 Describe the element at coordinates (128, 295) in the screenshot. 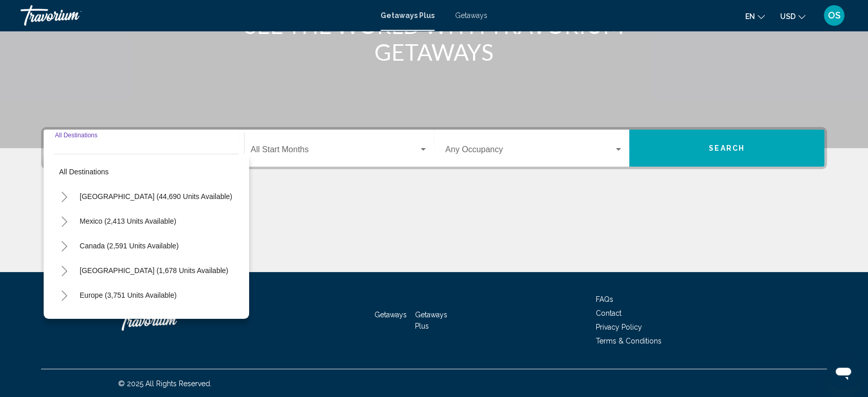

I see `button: Europe (3,751 units available)` at that location.